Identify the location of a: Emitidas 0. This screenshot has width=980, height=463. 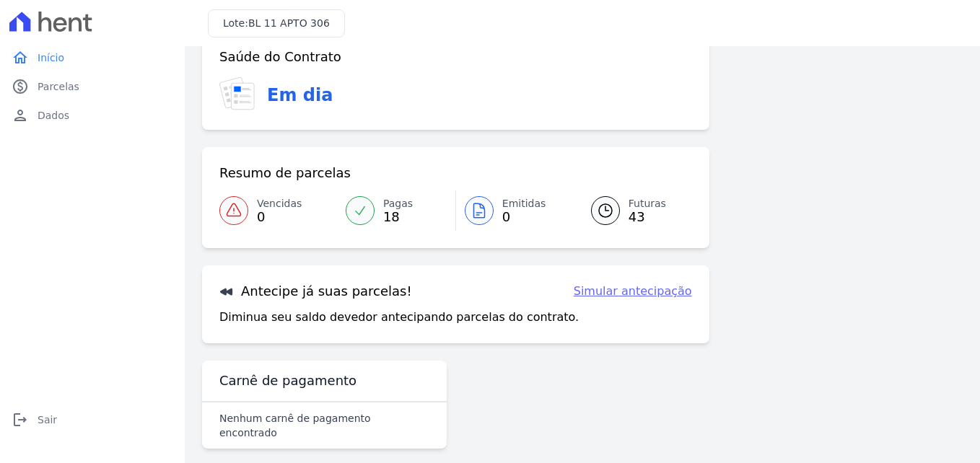
(514, 211).